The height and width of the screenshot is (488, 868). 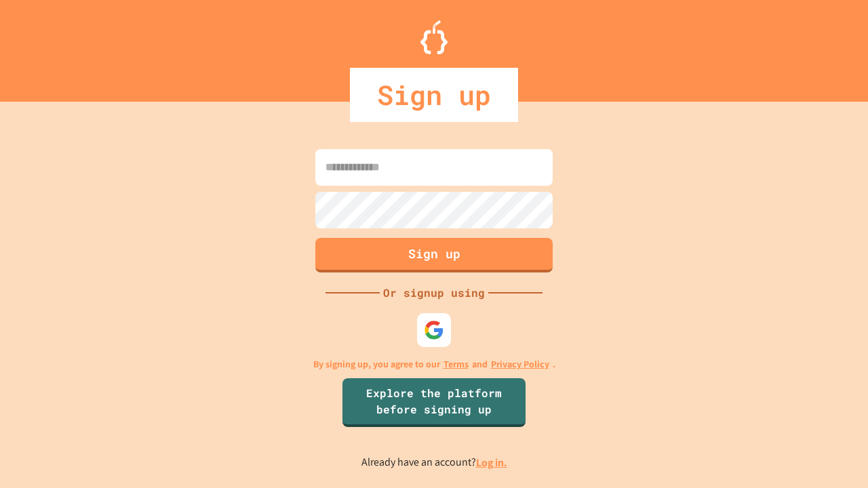 What do you see at coordinates (520, 364) in the screenshot?
I see `a: Privacy Policy` at bounding box center [520, 364].